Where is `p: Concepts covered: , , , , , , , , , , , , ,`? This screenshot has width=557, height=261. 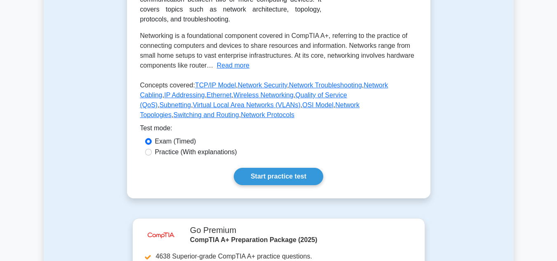 p: Concepts covered: , , , , , , , , , , , , , is located at coordinates (279, 102).